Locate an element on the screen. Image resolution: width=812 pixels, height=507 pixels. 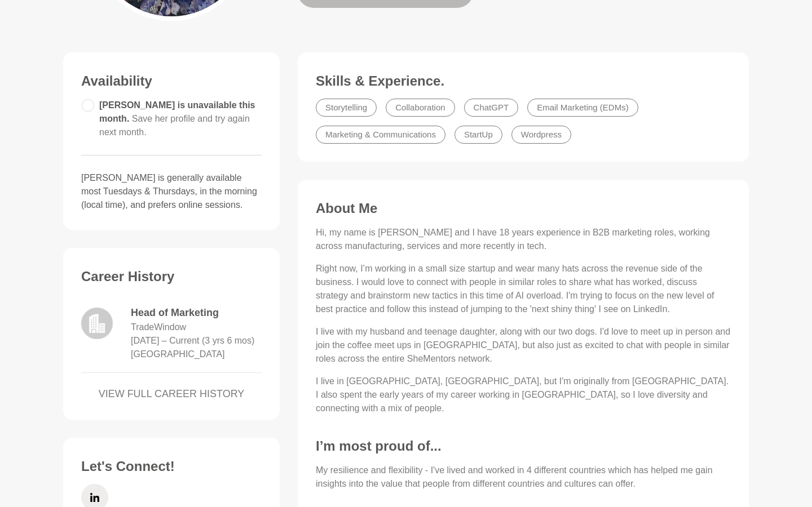
a: VIEW FULL CAREER HISTORY is located at coordinates (172, 394).